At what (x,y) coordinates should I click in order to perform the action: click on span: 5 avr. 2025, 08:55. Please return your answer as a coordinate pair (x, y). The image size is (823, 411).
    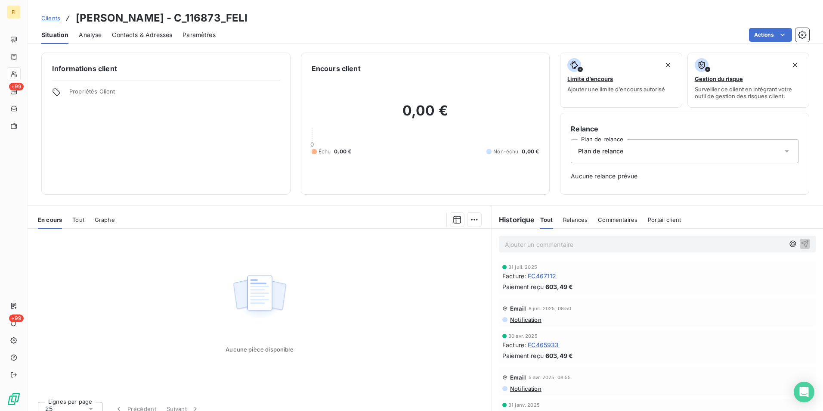
    Looking at the image, I should click on (550, 377).